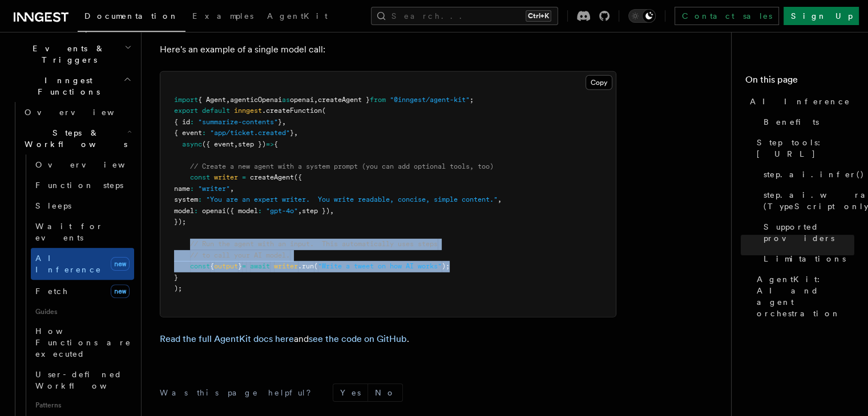  What do you see at coordinates (192, 145) in the screenshot?
I see `span: async` at bounding box center [192, 145].